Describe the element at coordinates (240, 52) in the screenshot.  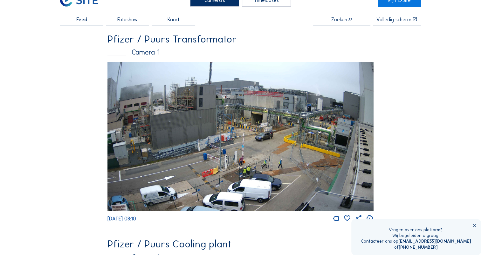
I see `div: Camera 1` at that location.